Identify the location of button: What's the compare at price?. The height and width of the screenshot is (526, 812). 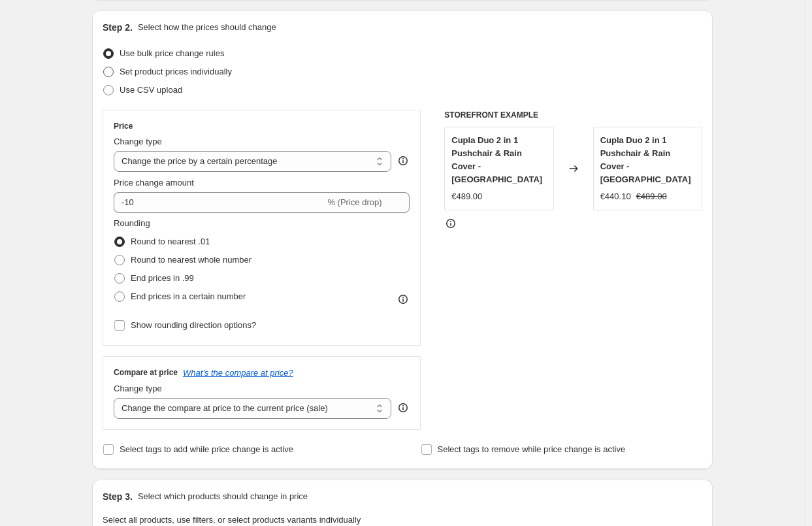
(237, 373).